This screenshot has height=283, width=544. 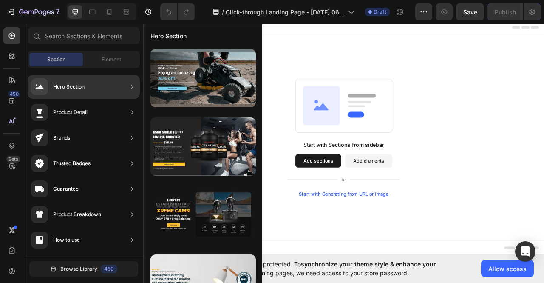 What do you see at coordinates (111, 60) in the screenshot?
I see `span: Element` at bounding box center [111, 60].